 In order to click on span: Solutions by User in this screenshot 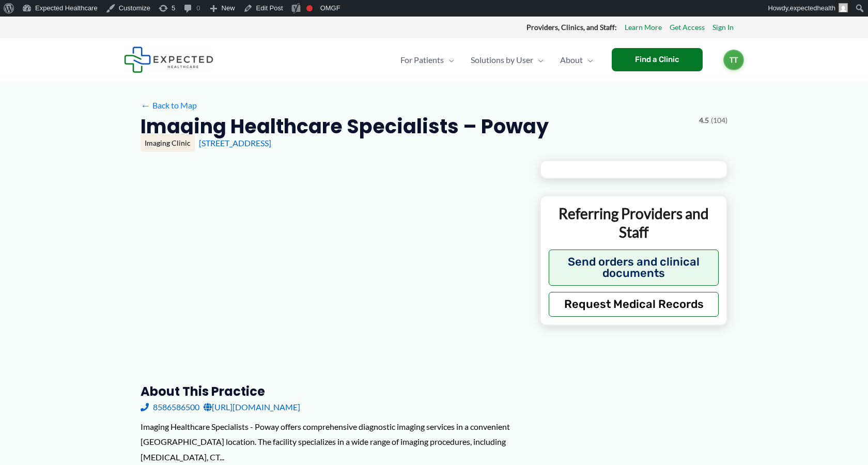, I will do `click(502, 60)`.